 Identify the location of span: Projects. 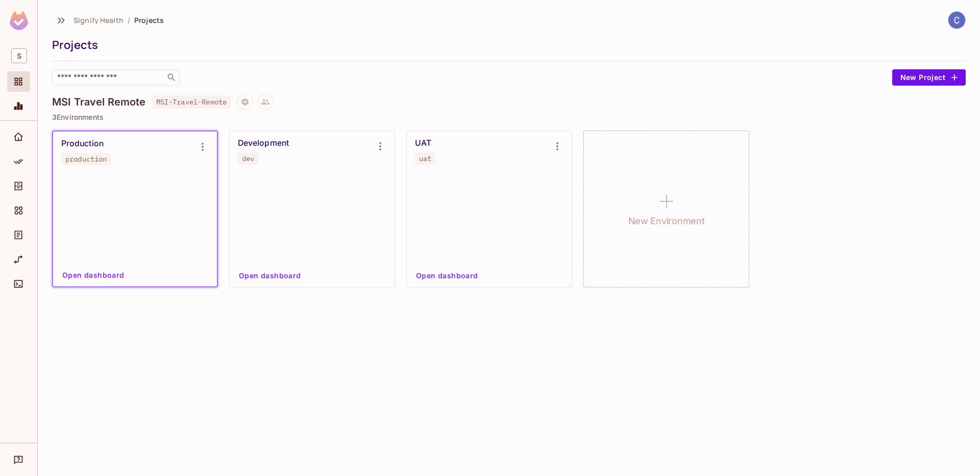
(149, 20).